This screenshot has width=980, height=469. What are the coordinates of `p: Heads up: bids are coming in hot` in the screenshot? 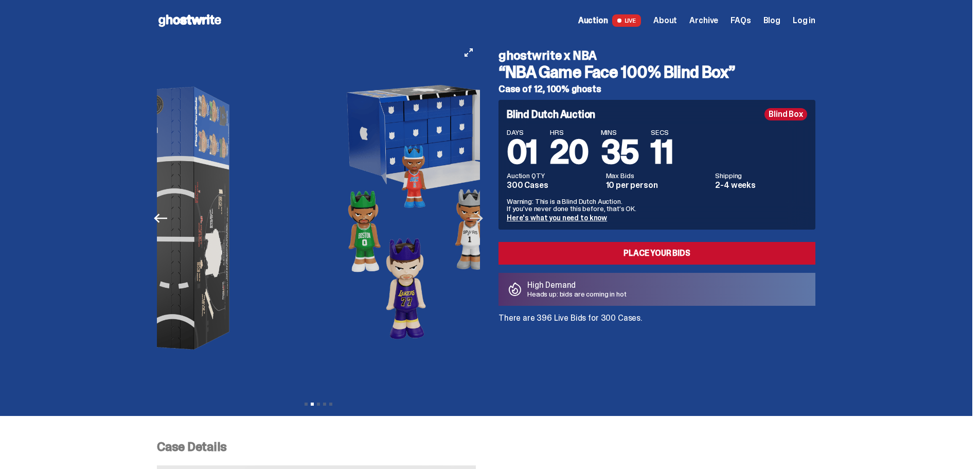 It's located at (577, 294).